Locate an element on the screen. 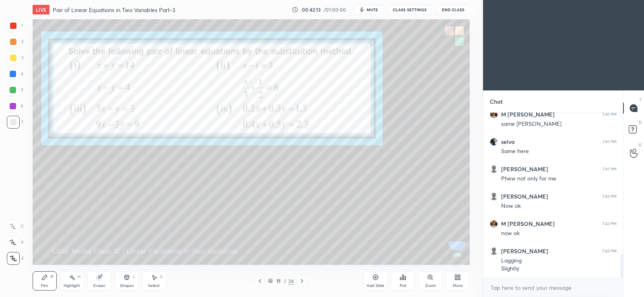 The width and height of the screenshot is (644, 297). div: 2 is located at coordinates (15, 42).